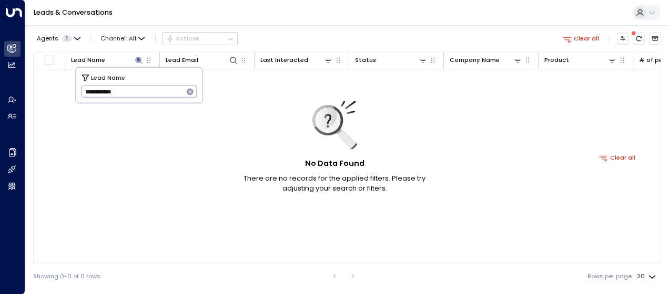 The width and height of the screenshot is (669, 294). Describe the element at coordinates (132, 38) in the screenshot. I see `span: All` at that location.